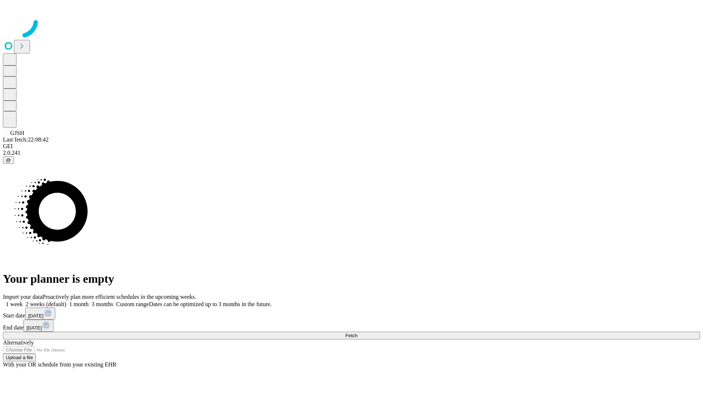  I want to click on span: 2 weeks (default), so click(46, 304).